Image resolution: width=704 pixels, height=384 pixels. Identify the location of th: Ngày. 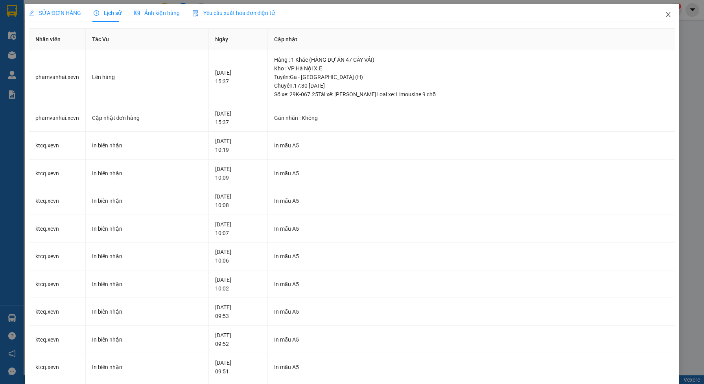
(238, 39).